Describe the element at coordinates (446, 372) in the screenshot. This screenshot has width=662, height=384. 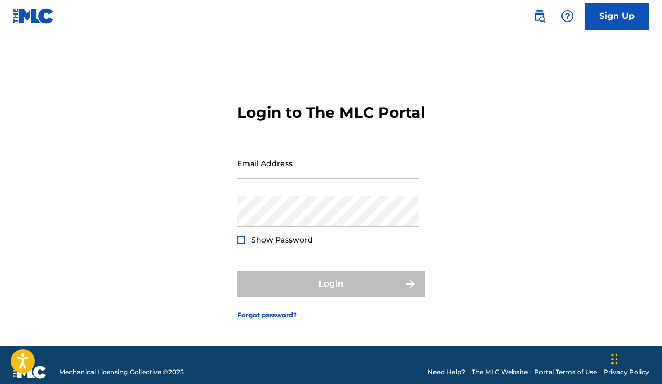
I see `a: Need Help?` at that location.